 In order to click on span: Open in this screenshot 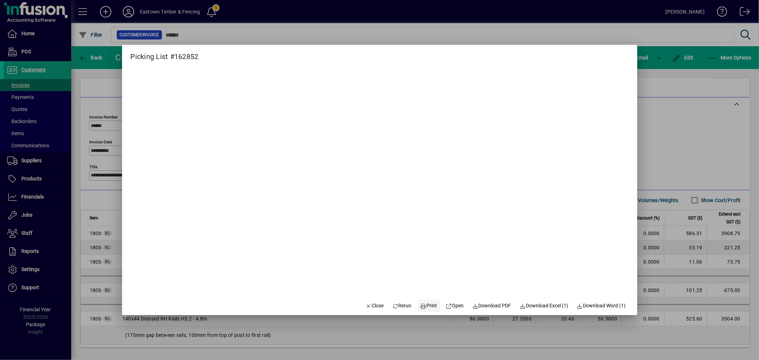, I will do `click(455, 306)`.